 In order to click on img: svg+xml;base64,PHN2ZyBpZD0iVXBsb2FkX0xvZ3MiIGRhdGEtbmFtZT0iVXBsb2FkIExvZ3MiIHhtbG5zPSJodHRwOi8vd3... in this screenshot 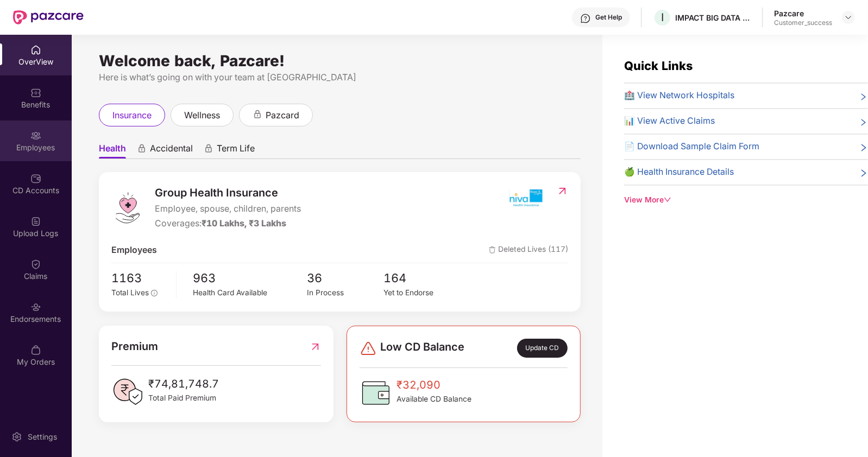, I will do `click(36, 222)`.